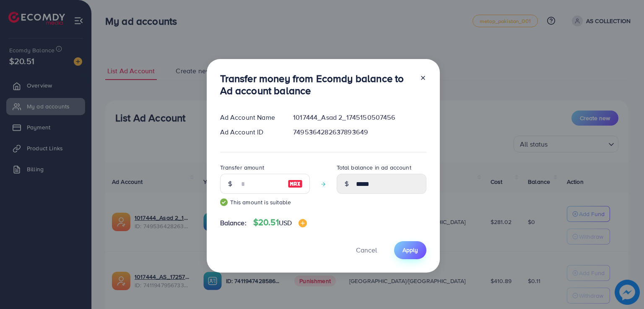 This screenshot has width=644, height=309. I want to click on span: Balance:, so click(233, 223).